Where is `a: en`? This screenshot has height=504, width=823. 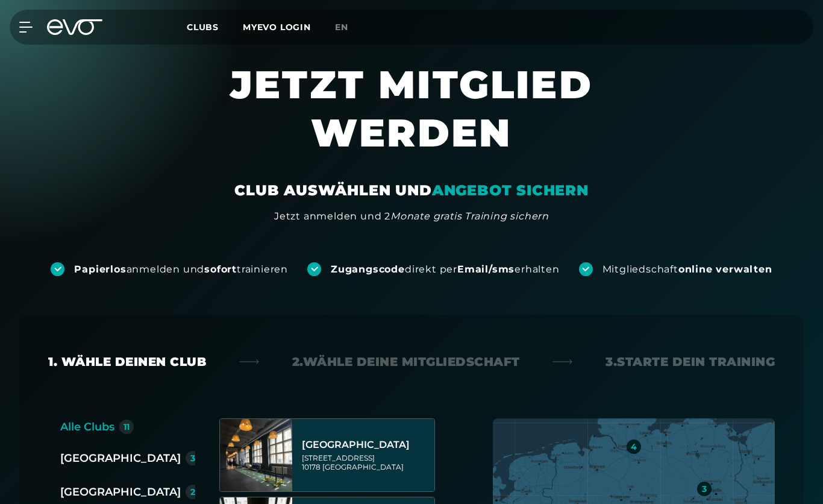
a: en is located at coordinates (349, 27).